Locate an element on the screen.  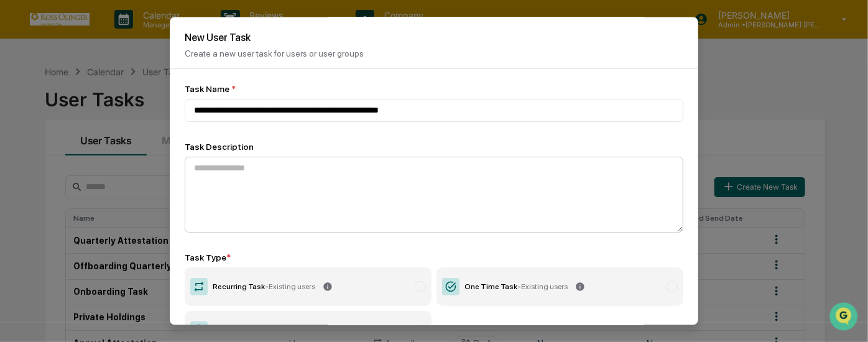
div: Task Type is located at coordinates (434, 258).